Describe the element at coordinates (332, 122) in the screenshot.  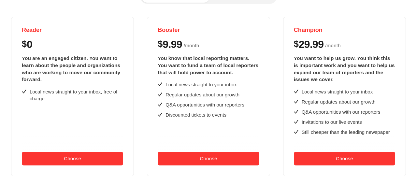
I see `div: Invitations to our live events` at that location.